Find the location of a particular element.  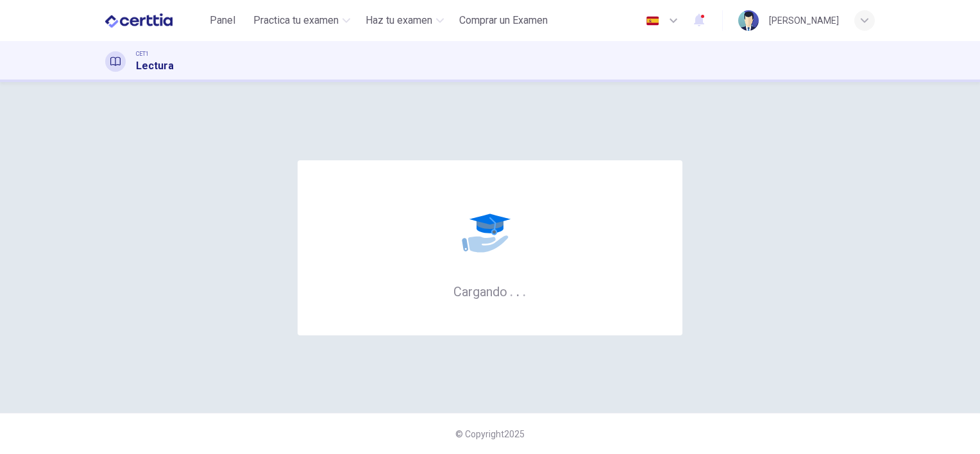

button: Comprar un Examen is located at coordinates (504, 21).